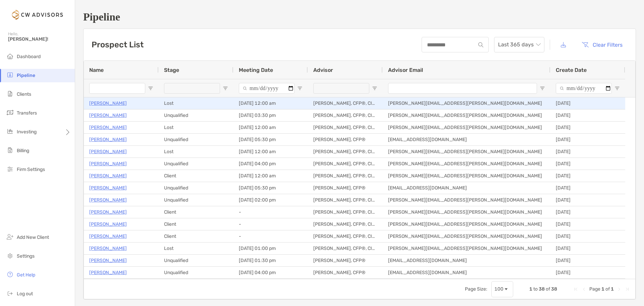 Image resolution: width=644 pixels, height=306 pixels. Describe the element at coordinates (584, 88) in the screenshot. I see `input: Create Date Filter Input` at that location.